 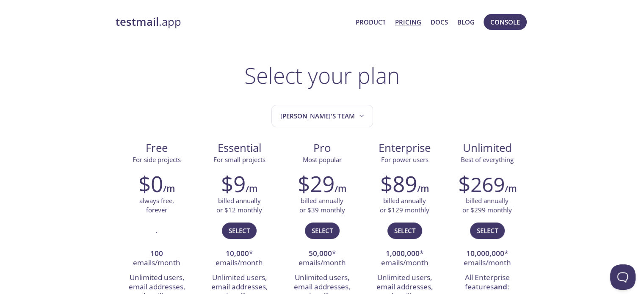 What do you see at coordinates (237, 253) in the screenshot?
I see `strong: 10,000` at bounding box center [237, 253].